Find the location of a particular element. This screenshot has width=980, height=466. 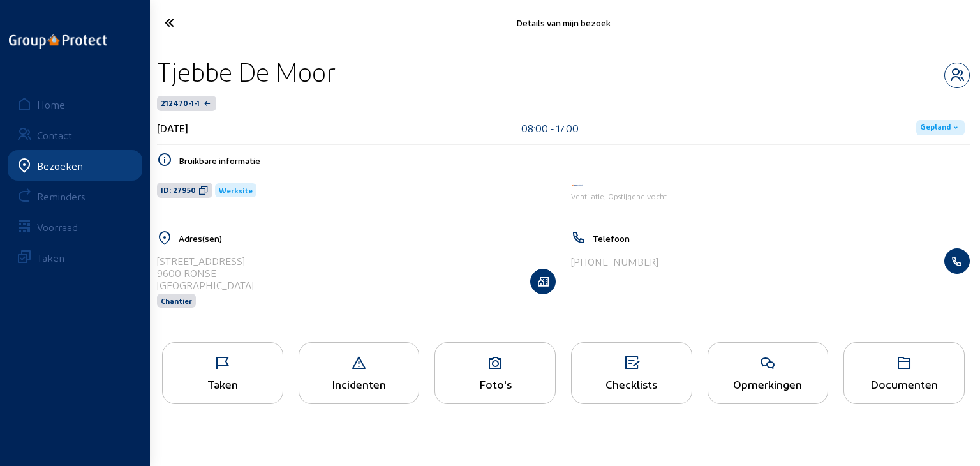

div: Documenten is located at coordinates (904, 384).